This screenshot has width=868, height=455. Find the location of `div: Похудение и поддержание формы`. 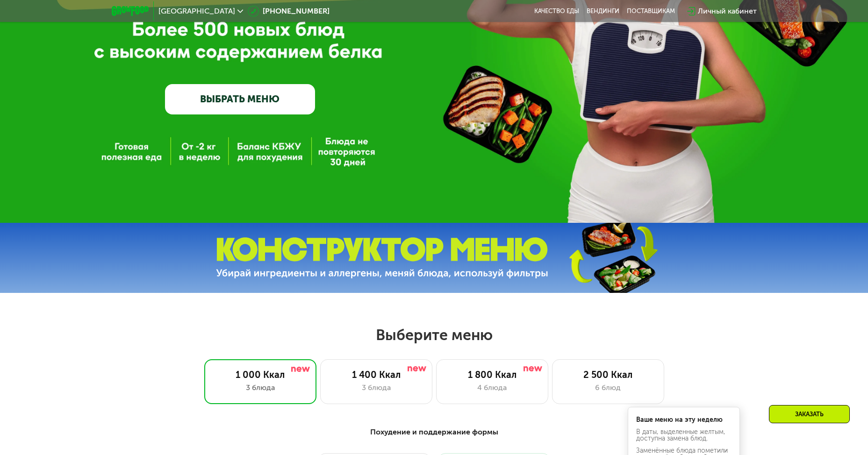

div: Похудение и поддержание формы is located at coordinates (434, 432).